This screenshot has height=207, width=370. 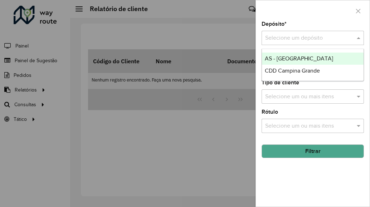 I want to click on span: CDD Campina Grande, so click(x=292, y=70).